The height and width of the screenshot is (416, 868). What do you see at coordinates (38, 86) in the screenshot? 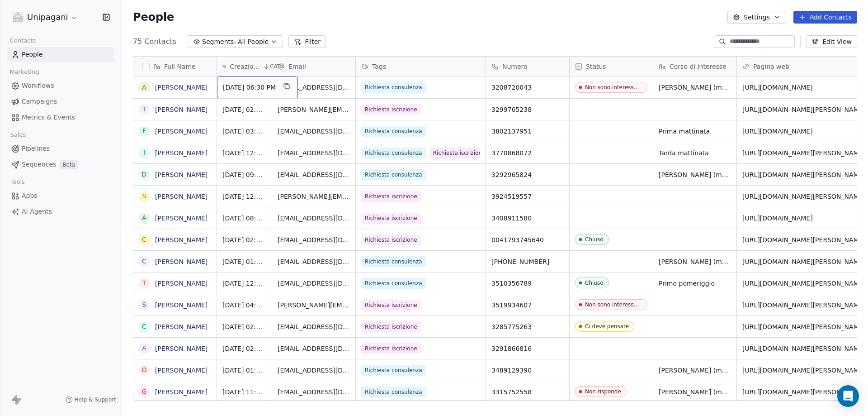
I see `span: Workflows` at bounding box center [38, 86].